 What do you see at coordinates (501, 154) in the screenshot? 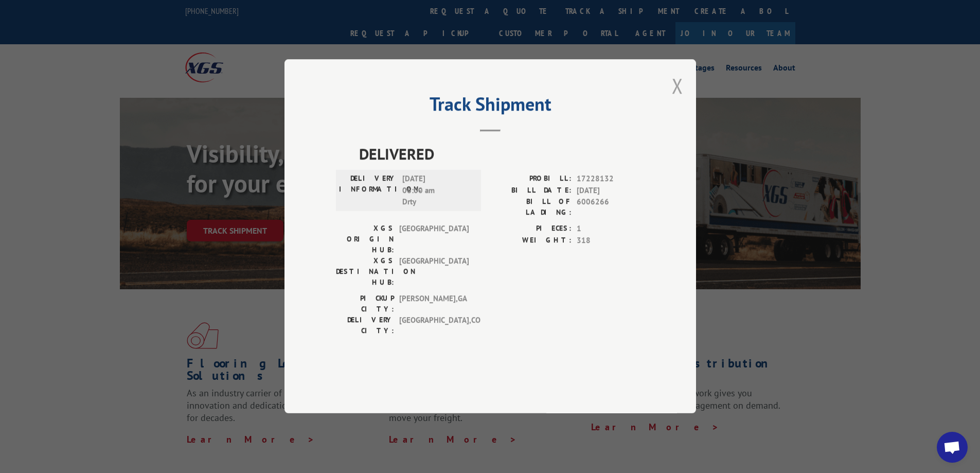
I see `span: DELIVERED` at bounding box center [501, 154].